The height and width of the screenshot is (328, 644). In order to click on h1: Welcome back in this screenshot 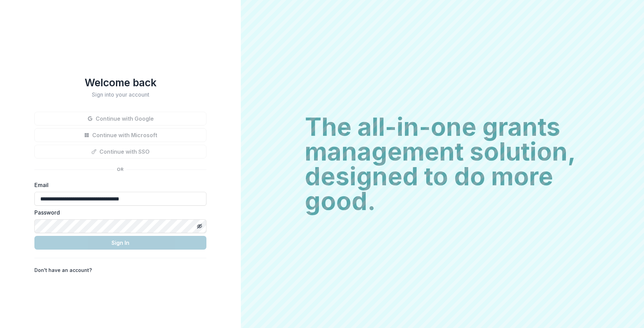, I will do `click(120, 83)`.